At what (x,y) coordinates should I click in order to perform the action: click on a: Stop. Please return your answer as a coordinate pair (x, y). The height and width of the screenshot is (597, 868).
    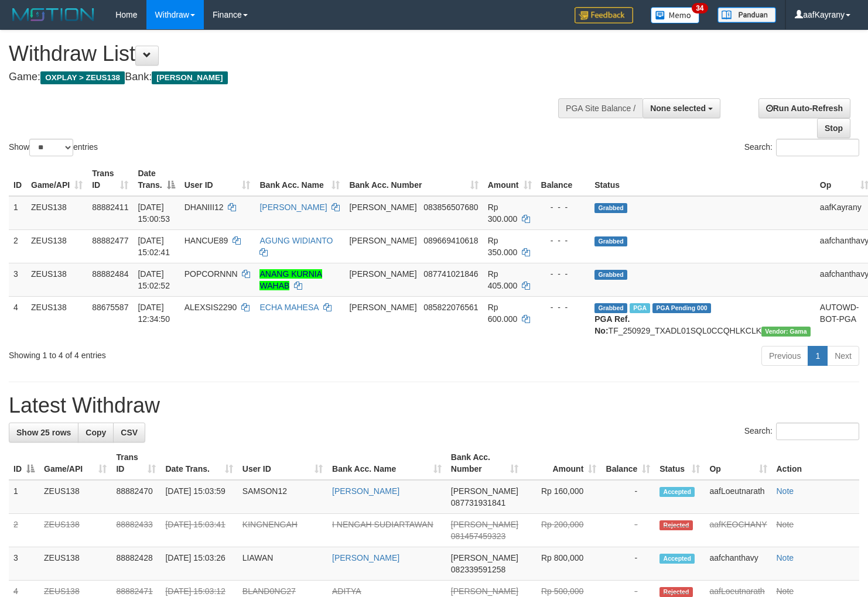
    Looking at the image, I should click on (833, 128).